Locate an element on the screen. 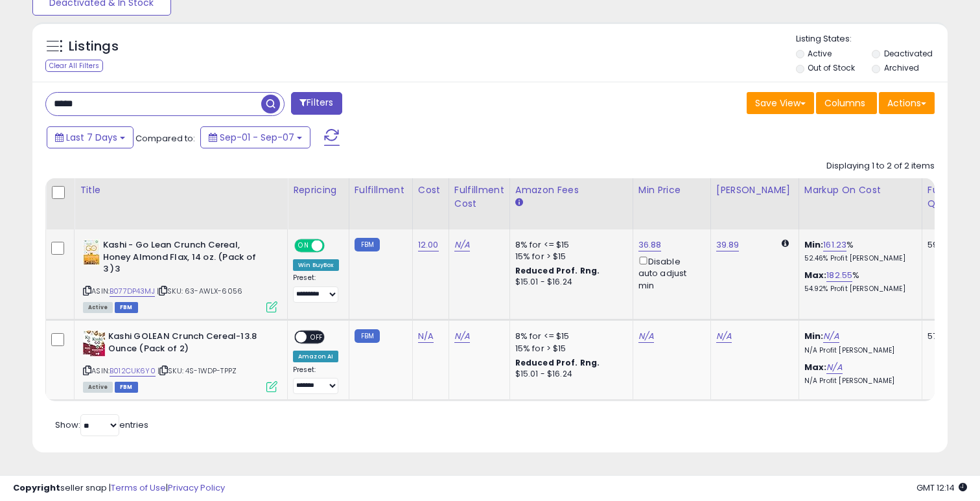 The image size is (980, 501). span: Last 7 Days is located at coordinates (91, 138).